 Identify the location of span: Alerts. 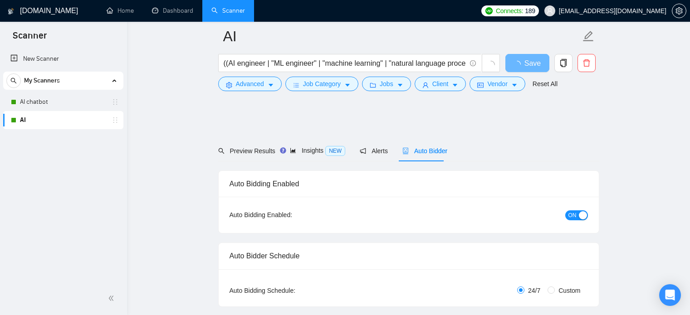
(374, 151).